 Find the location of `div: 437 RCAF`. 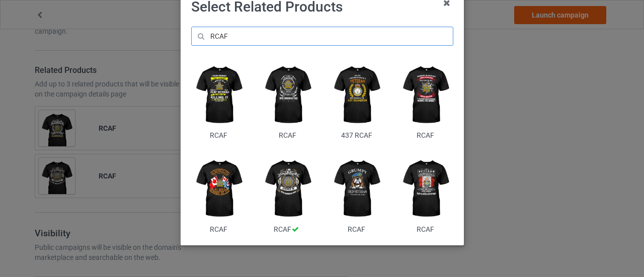

div: 437 RCAF is located at coordinates (356, 136).